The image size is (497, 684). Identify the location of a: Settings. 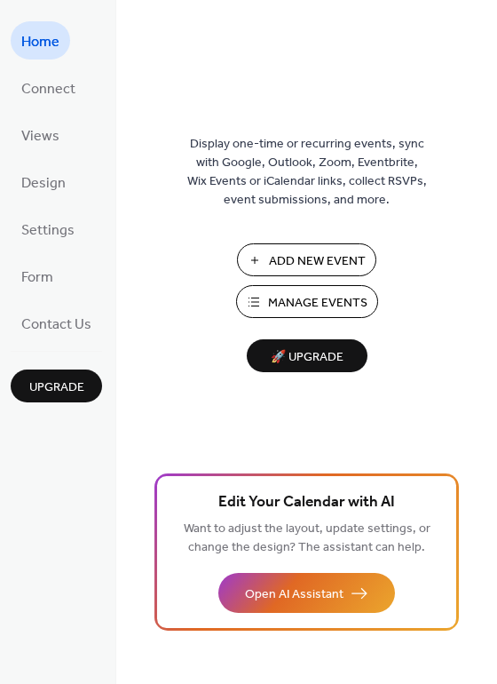
(48, 228).